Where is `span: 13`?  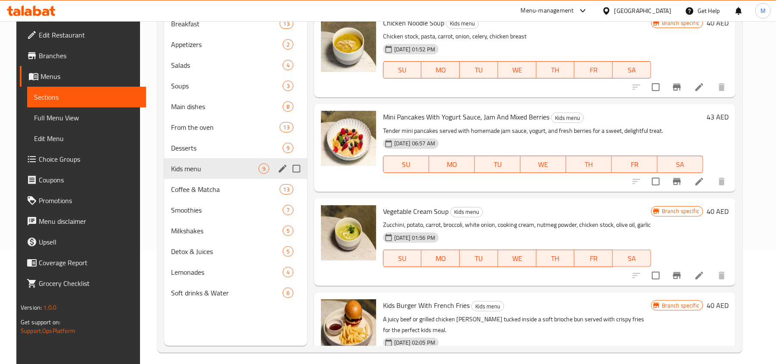 span: 13 is located at coordinates (286, 189).